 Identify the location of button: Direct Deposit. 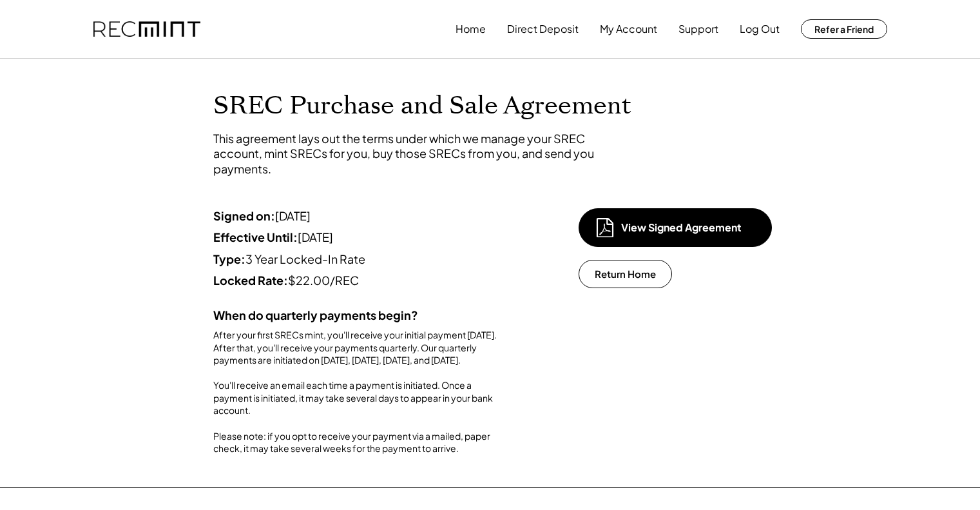
(543, 29).